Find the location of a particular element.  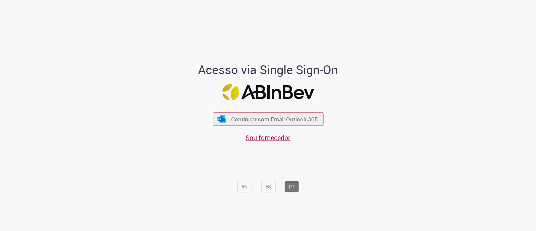

span: Sou fornecedor is located at coordinates (268, 137).